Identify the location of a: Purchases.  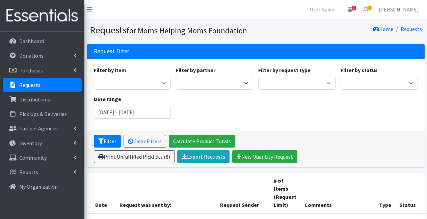
(42, 70).